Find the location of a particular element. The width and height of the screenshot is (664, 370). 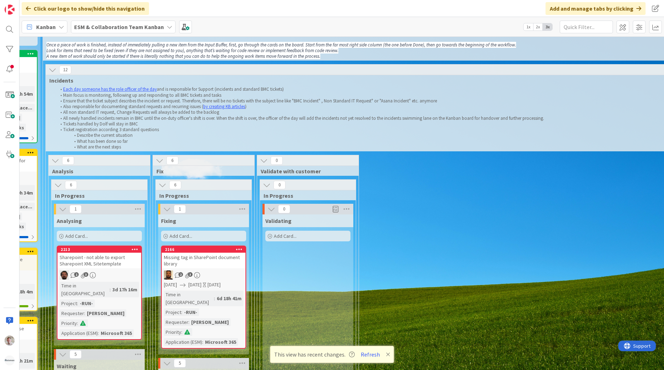

div: DM is located at coordinates (204, 275).